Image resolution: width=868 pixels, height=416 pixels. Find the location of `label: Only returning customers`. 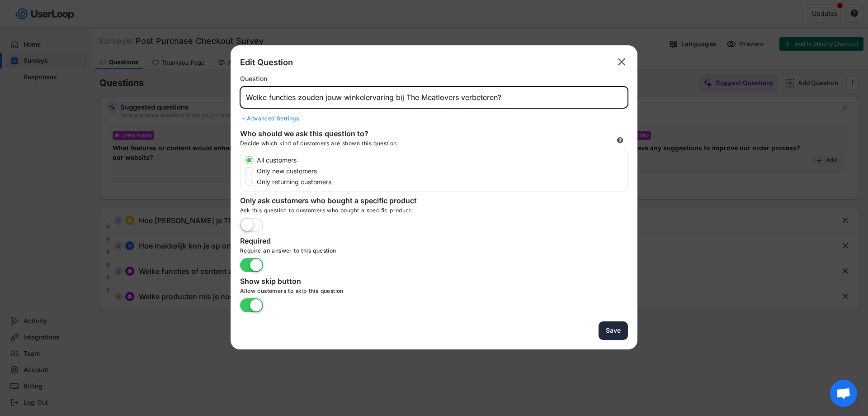

label: Only returning customers is located at coordinates (440, 182).